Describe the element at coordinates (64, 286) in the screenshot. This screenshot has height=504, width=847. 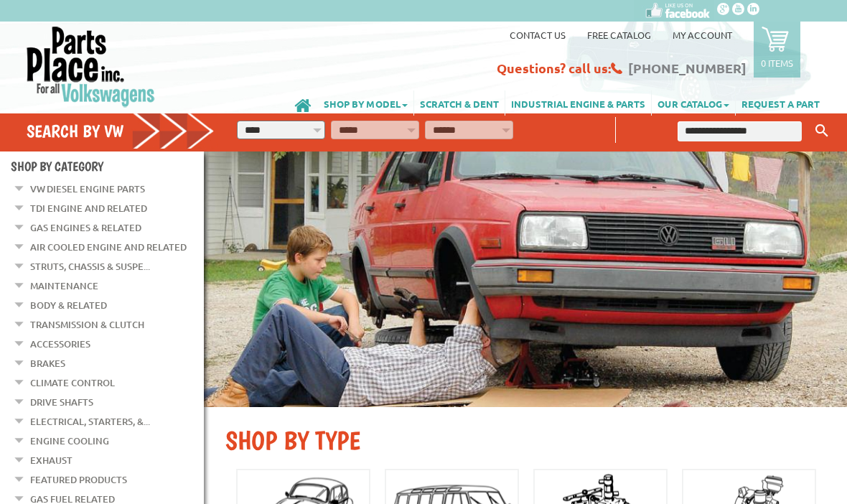
I see `a: Maintenance` at that location.